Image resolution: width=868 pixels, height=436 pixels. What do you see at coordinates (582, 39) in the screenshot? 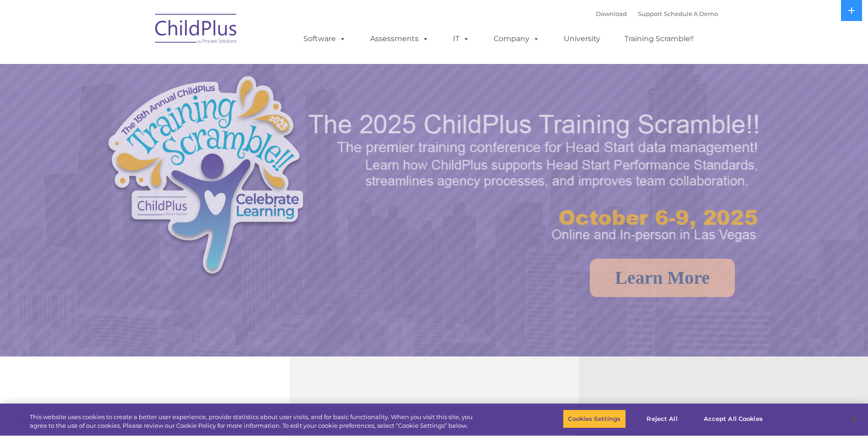
I see `a: University` at bounding box center [582, 39].